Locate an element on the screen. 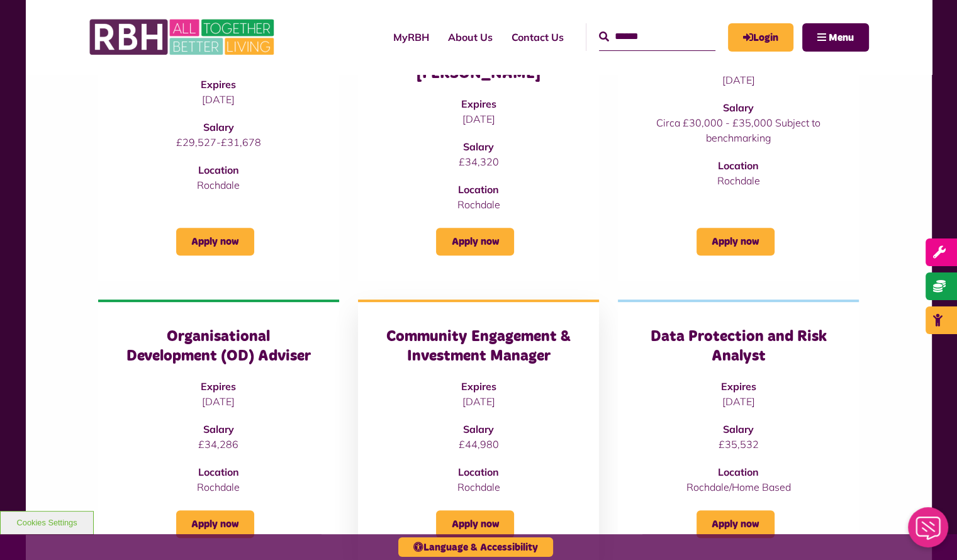 The image size is (957, 560). input: Search is located at coordinates (657, 37).